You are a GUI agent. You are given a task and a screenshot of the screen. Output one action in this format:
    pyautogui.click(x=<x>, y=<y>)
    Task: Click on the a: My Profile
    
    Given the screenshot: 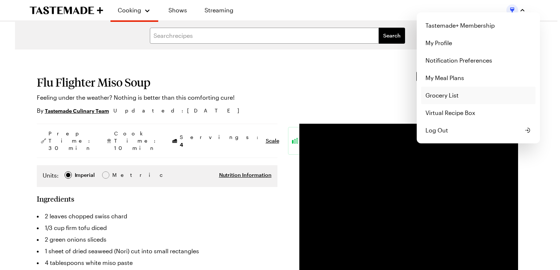 What is the action you would take?
    pyautogui.click(x=478, y=43)
    